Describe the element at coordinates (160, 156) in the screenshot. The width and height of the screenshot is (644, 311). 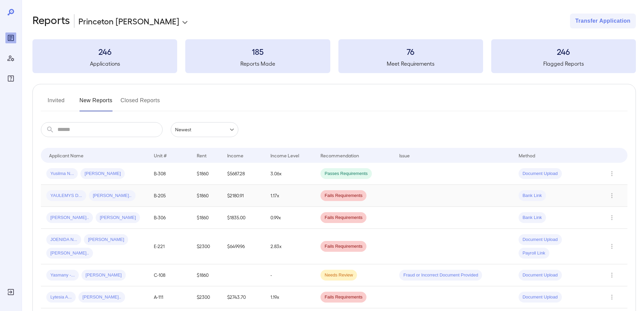
I see `div: Unit #` at that location.